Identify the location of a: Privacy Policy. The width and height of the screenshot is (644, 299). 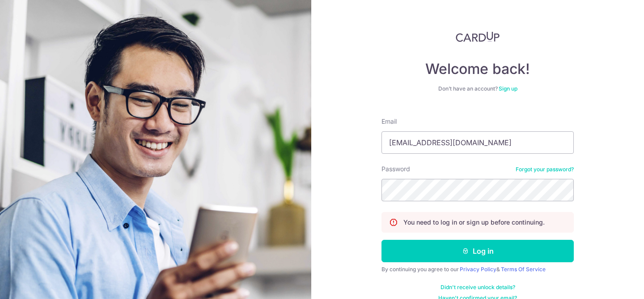
(478, 269).